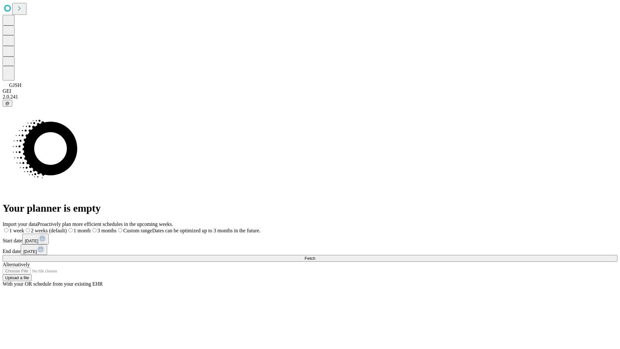 The image size is (620, 349). I want to click on span: Import your data, so click(20, 224).